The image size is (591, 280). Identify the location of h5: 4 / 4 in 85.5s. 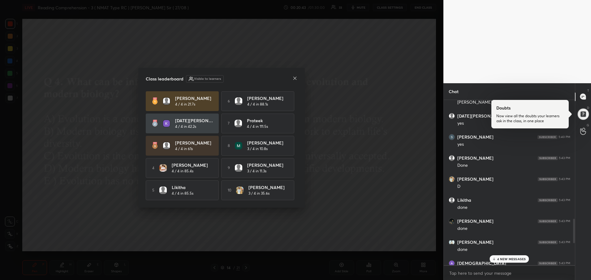
(182, 193).